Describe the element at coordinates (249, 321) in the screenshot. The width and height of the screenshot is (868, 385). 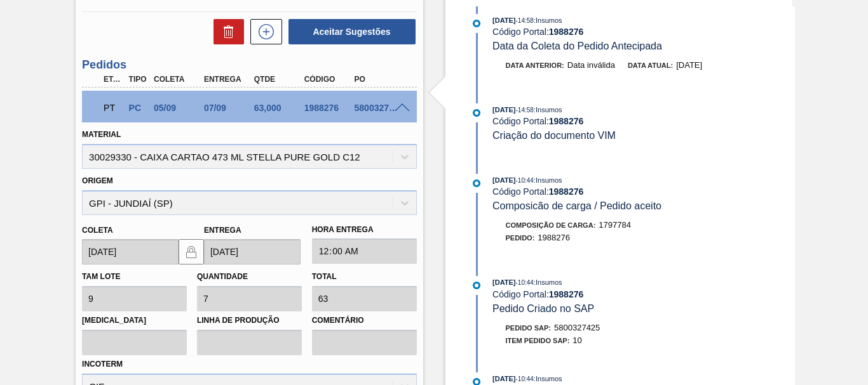
I see `label: Linha de Produção` at that location.